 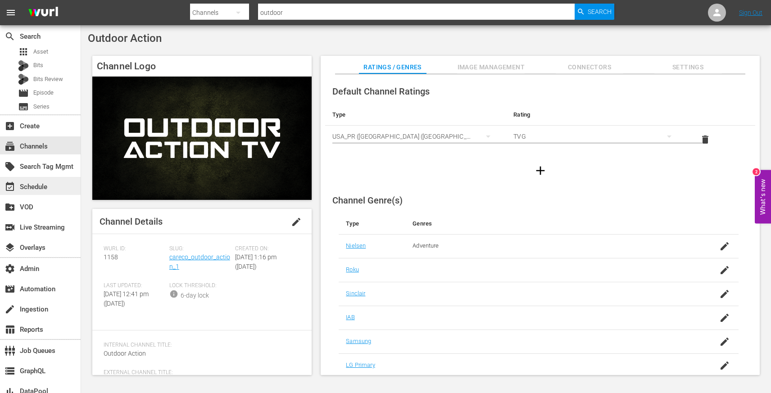 What do you see at coordinates (131, 222) in the screenshot?
I see `span: Channel Details` at bounding box center [131, 222].